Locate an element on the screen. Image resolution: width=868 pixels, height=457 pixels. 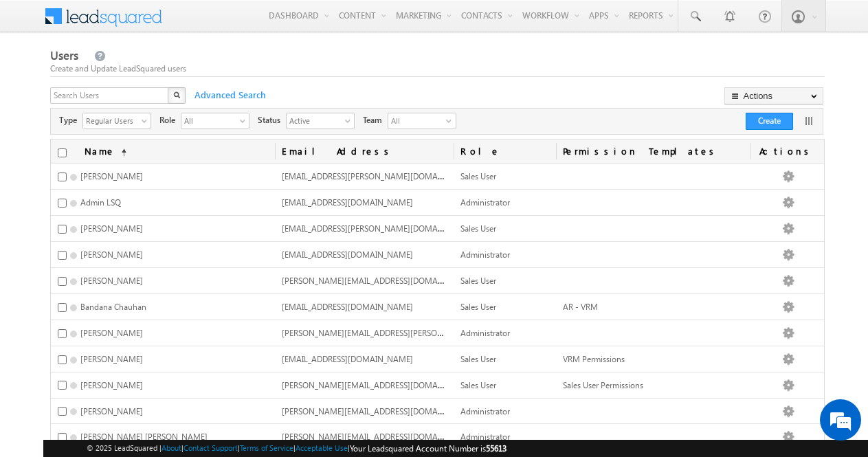
span: Status is located at coordinates (271, 120).